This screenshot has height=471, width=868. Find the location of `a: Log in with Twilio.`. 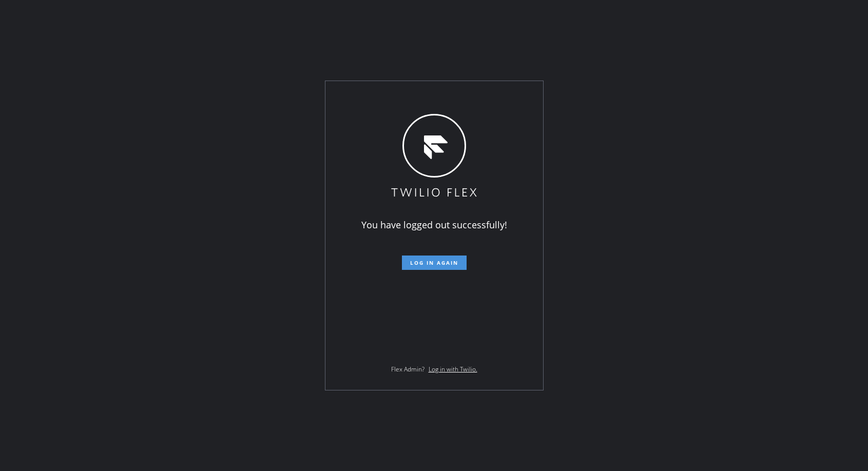

a: Log in with Twilio. is located at coordinates (453, 369).